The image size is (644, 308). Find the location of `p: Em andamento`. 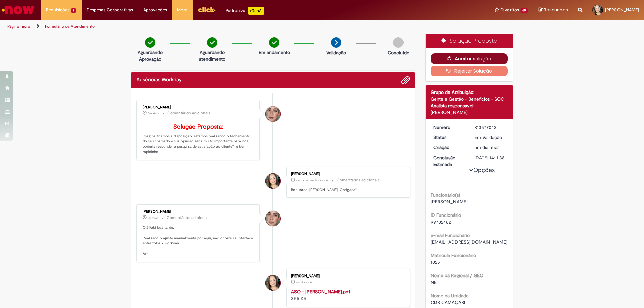

p: Em andamento is located at coordinates (274, 52).